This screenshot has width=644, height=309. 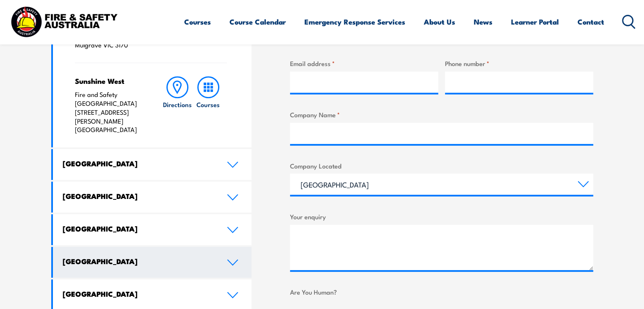 I want to click on a: Course Calendar, so click(x=258, y=22).